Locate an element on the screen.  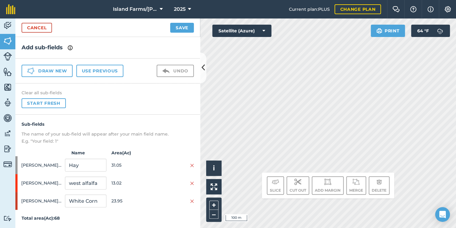
span: 13.02 is located at coordinates (132, 183).